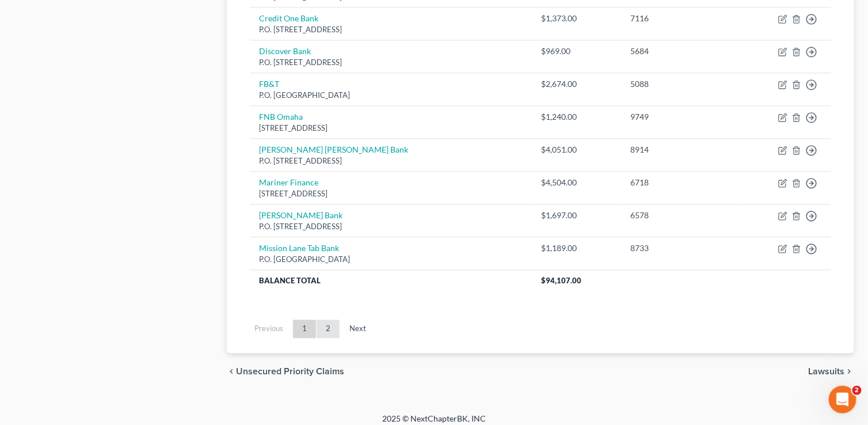  I want to click on i: chevron_right, so click(849, 371).